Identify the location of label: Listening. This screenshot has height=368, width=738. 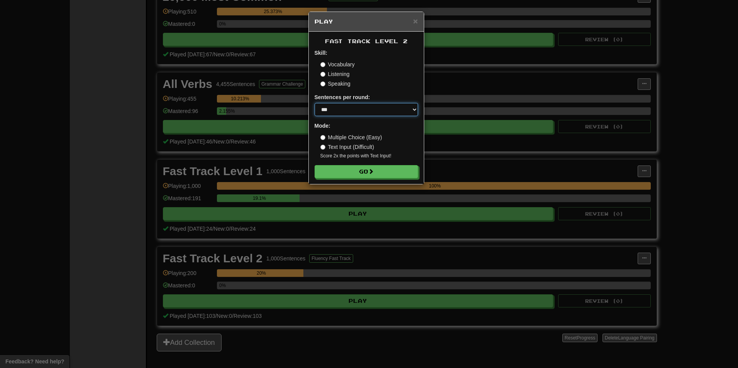
(335, 74).